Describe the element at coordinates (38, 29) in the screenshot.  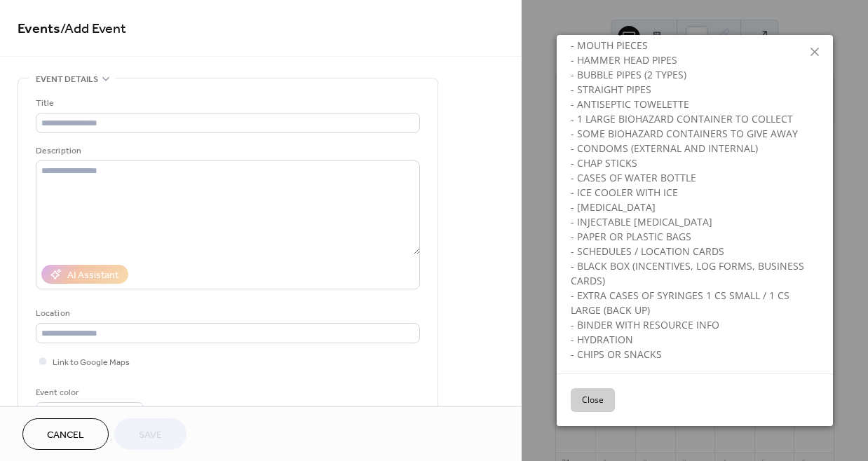
I see `a: Events` at that location.